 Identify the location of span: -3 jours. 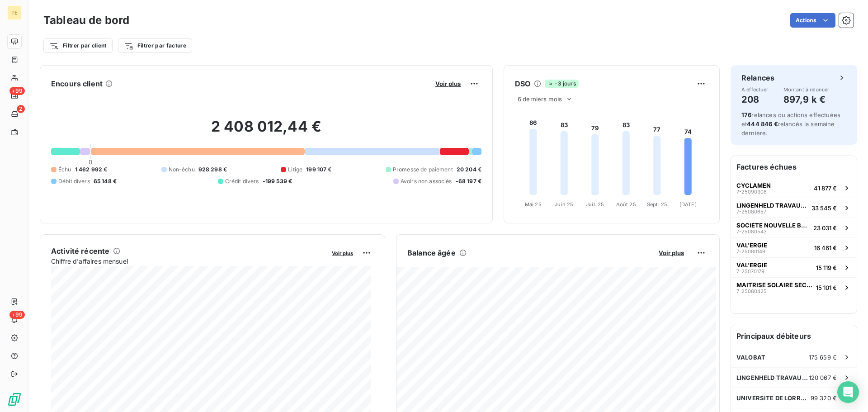
(562, 83).